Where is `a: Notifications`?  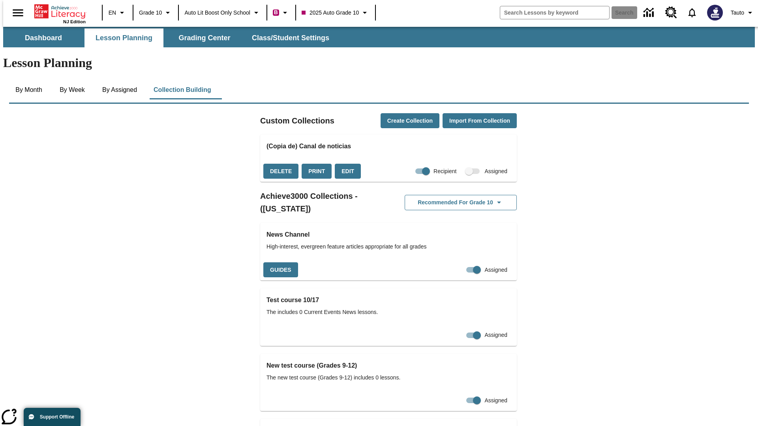
a: Notifications is located at coordinates (692, 13).